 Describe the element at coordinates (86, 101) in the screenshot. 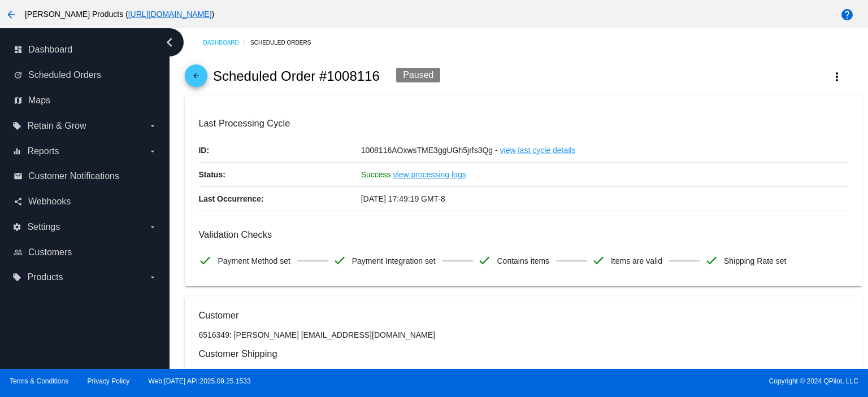

I see `a: map Maps` at that location.